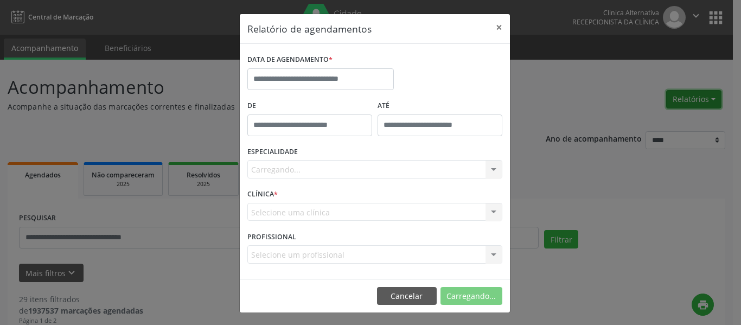 The width and height of the screenshot is (741, 325). What do you see at coordinates (310, 106) in the screenshot?
I see `label: De` at bounding box center [310, 106].